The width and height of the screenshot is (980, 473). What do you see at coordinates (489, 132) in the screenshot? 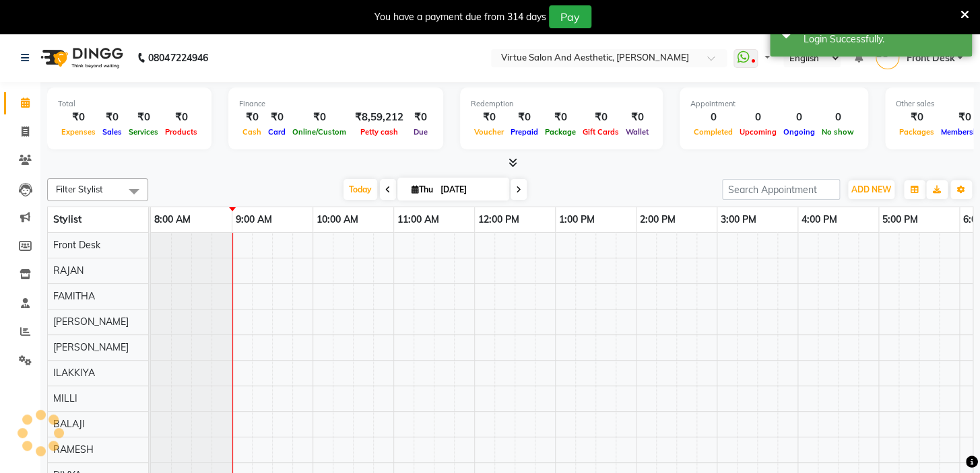
I see `span: Voucher` at bounding box center [489, 132].